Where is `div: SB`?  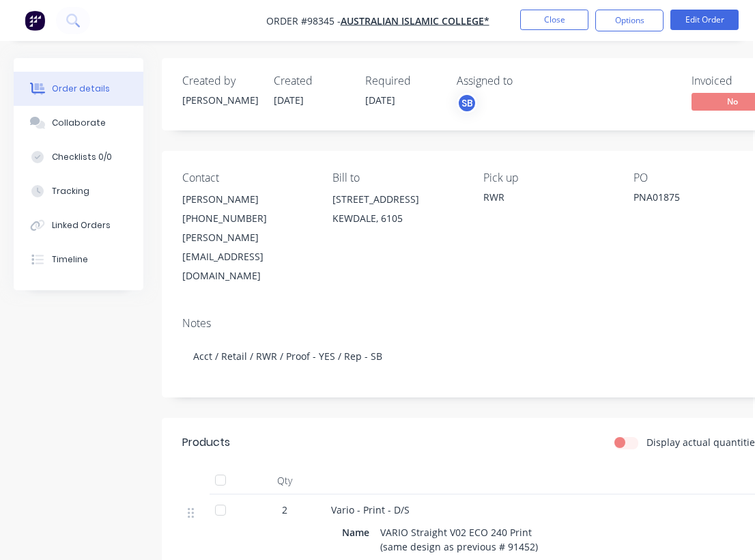 div: SB is located at coordinates (467, 103).